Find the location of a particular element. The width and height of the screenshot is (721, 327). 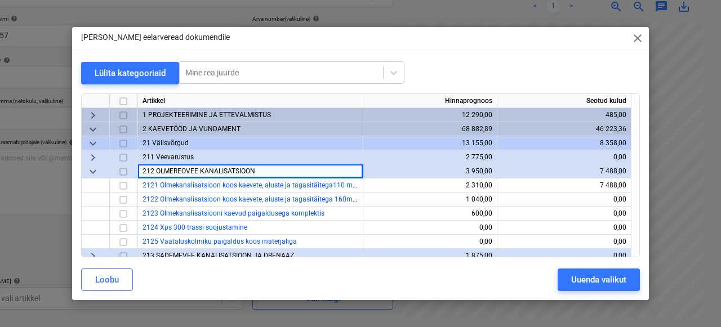

span: 2125 Vaataluskolmiku paigaldus koos materjaliga is located at coordinates (220, 242).